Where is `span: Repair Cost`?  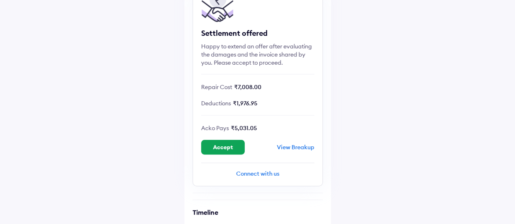
span: Repair Cost is located at coordinates (217, 87).